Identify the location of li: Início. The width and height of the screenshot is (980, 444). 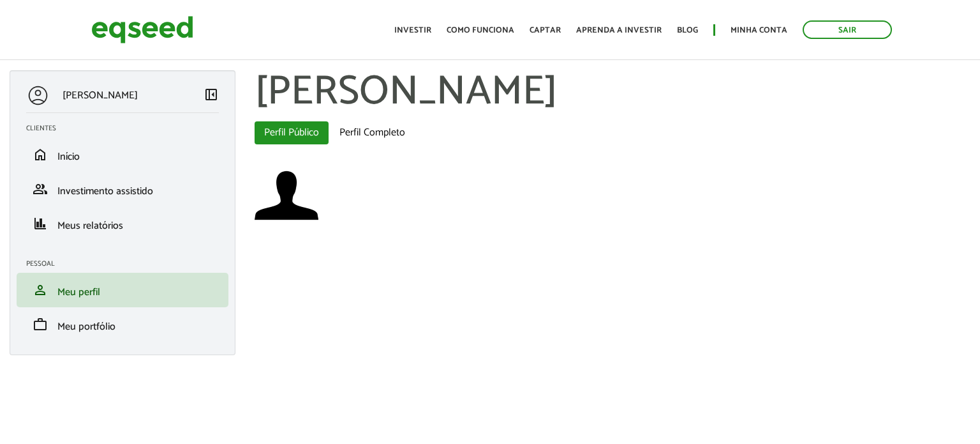
(123, 154).